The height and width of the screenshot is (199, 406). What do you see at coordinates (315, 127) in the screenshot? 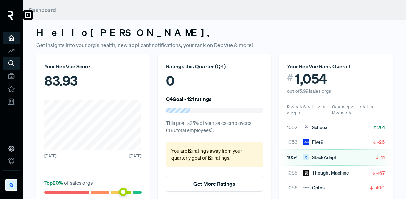
I see `div: Schoox` at bounding box center [315, 127].